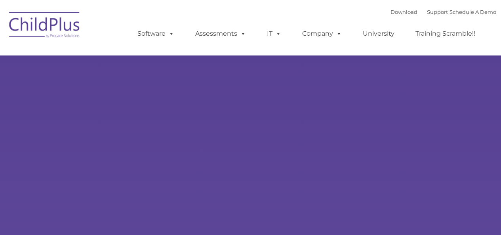 Image resolution: width=501 pixels, height=235 pixels. What do you see at coordinates (274, 34) in the screenshot?
I see `a: IT` at bounding box center [274, 34].